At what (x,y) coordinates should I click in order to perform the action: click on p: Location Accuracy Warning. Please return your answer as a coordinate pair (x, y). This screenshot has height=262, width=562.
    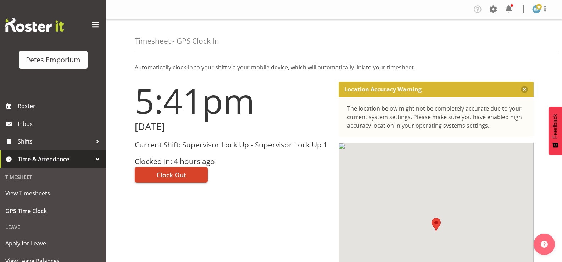
    Looking at the image, I should click on (383, 89).